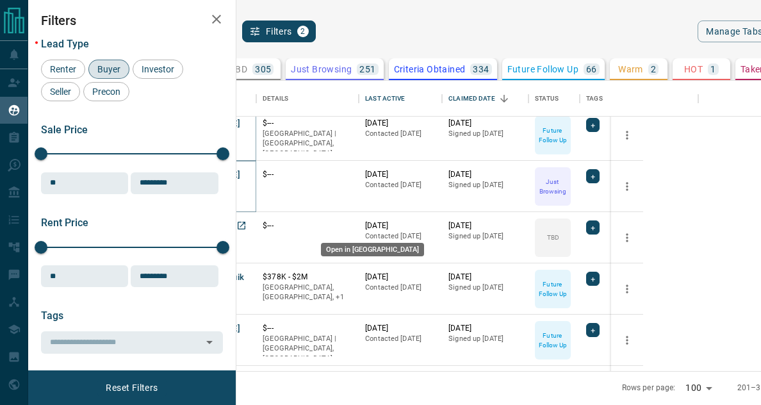 The height and width of the screenshot is (405, 761). Describe the element at coordinates (649, 387) in the screenshot. I see `p: Rows per page:` at that location.